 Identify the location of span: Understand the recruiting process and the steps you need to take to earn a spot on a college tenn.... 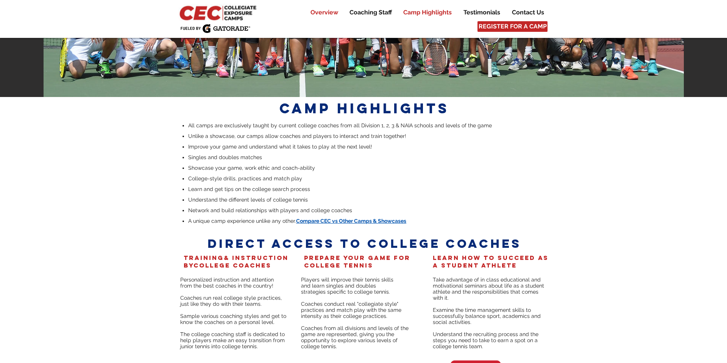
(486, 340).